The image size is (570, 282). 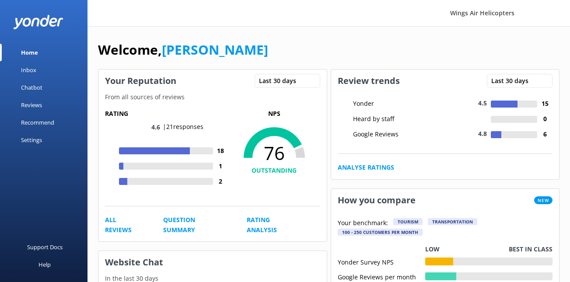 What do you see at coordinates (432, 249) in the screenshot?
I see `p: Low` at bounding box center [432, 249].